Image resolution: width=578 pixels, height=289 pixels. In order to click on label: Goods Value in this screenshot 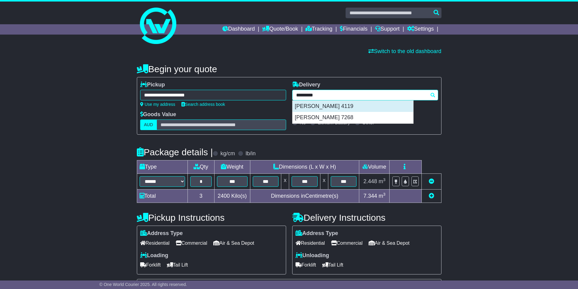, I will do `click(158, 115)`.